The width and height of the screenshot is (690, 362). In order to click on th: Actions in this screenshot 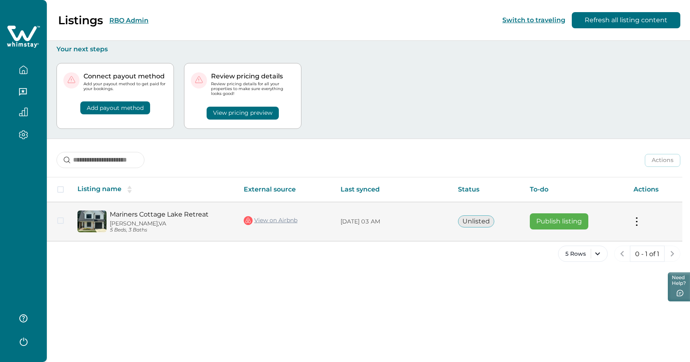, I will do `click(655, 189)`.